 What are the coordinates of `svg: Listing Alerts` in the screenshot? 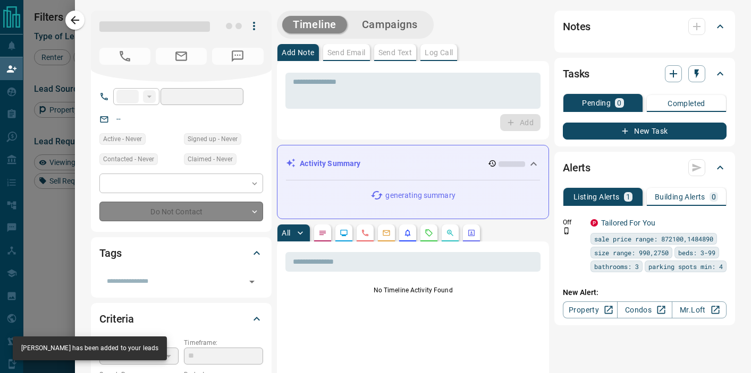 It's located at (407, 233).